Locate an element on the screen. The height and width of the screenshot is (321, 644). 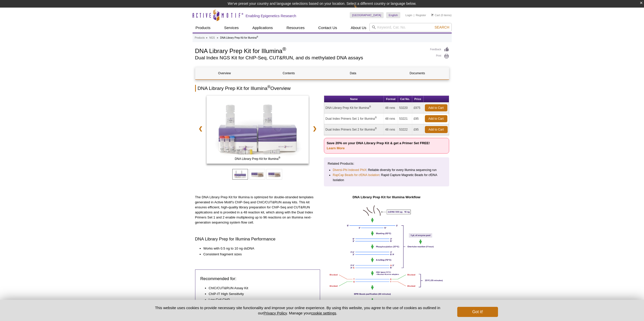
a: RapCap Beads for cfDNA Isolation is located at coordinates (356, 175).